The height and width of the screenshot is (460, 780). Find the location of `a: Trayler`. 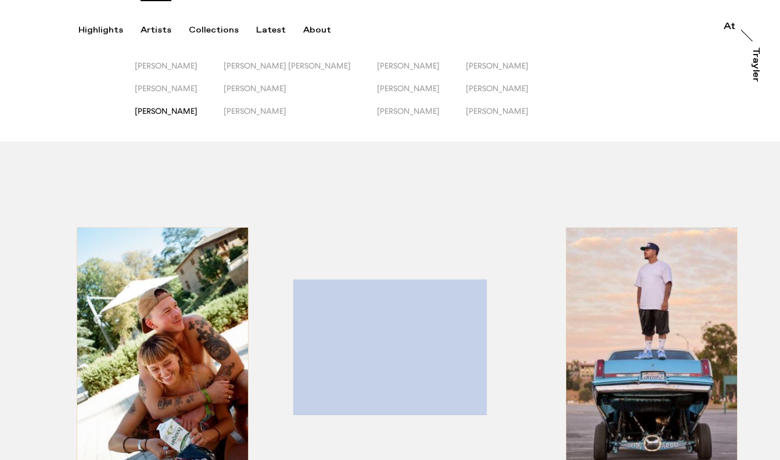

a: Trayler is located at coordinates (755, 71).